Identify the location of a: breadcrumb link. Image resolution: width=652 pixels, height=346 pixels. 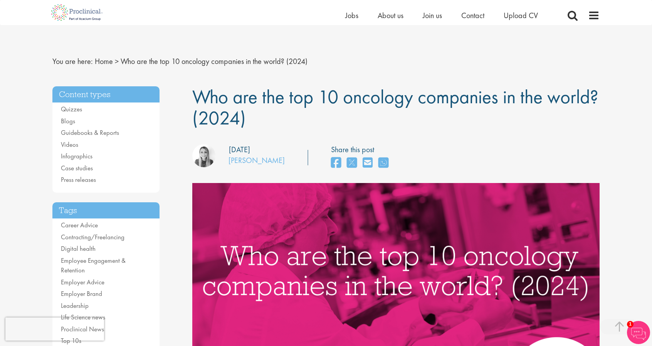
(104, 61).